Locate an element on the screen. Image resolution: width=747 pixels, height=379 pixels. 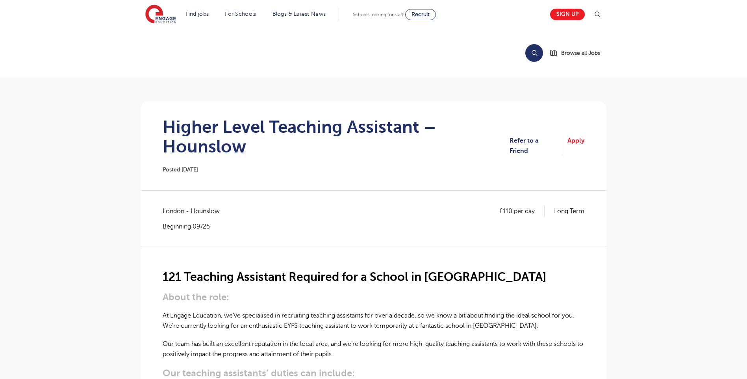
a: Blogs & Latest News is located at coordinates (299, 14).